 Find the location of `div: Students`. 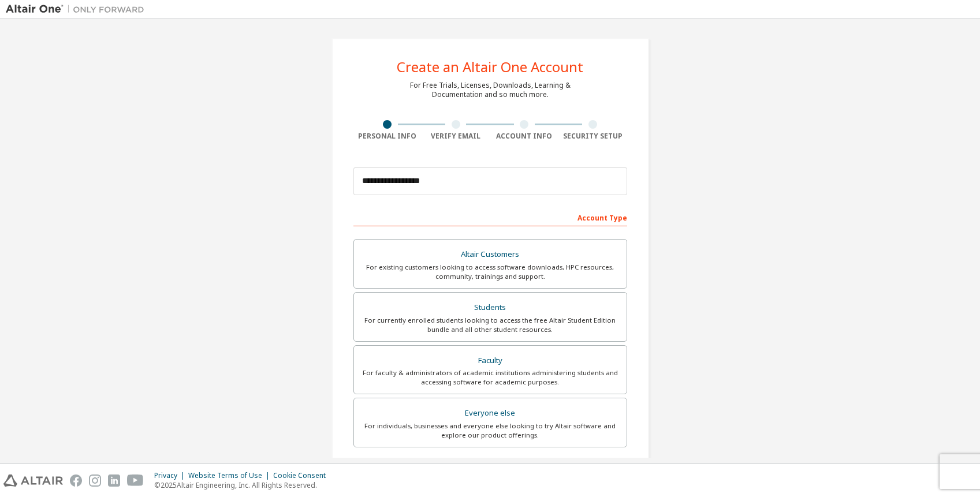

div: Students is located at coordinates (490, 308).